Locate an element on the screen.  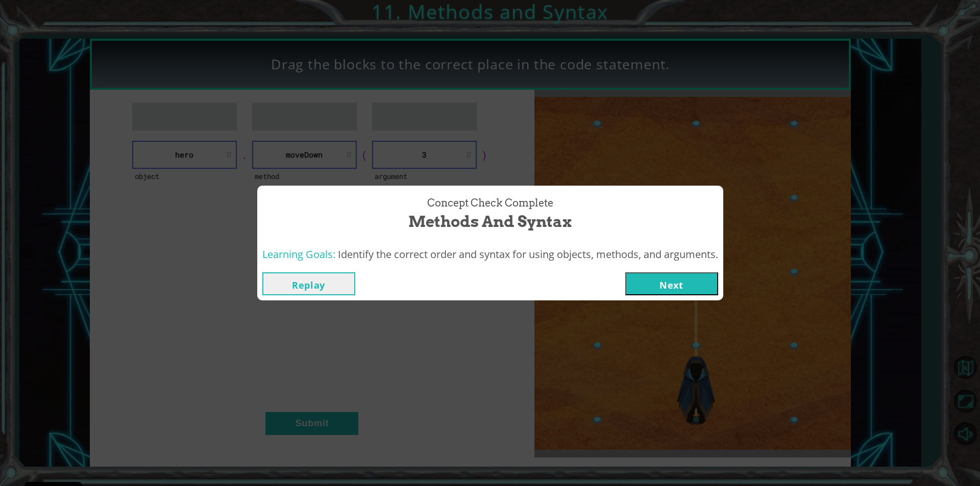
span: Methods and Syntax is located at coordinates (490, 222).